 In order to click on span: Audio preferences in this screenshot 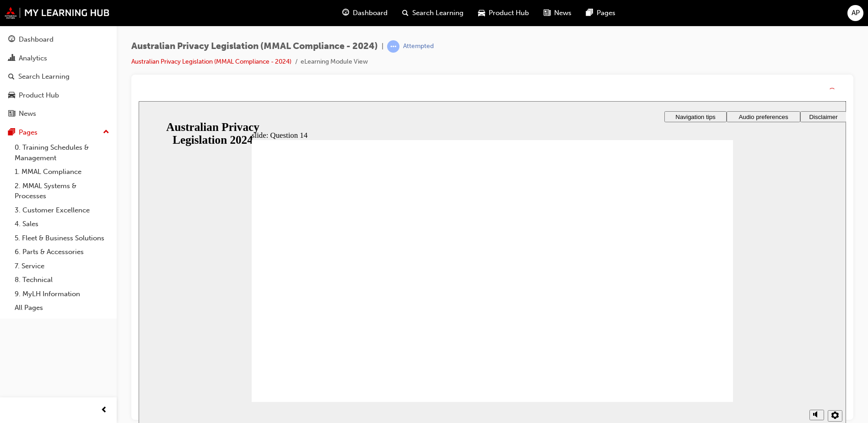, I will do `click(625, 15)`.